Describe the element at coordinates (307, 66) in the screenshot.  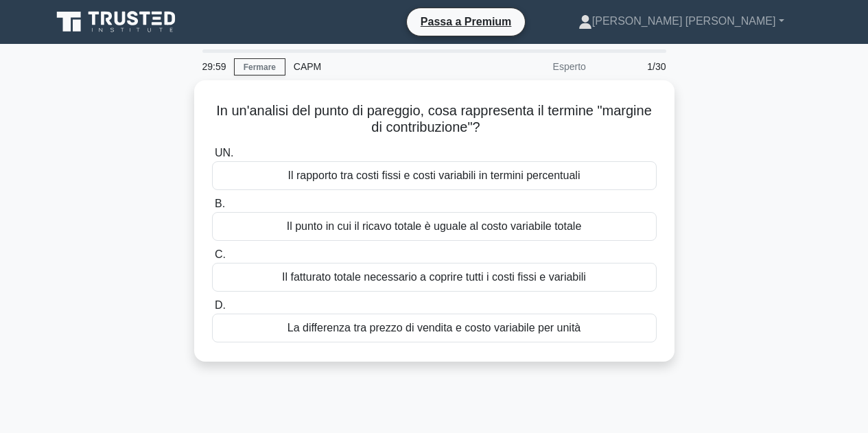
I see `font: CAPM` at that location.